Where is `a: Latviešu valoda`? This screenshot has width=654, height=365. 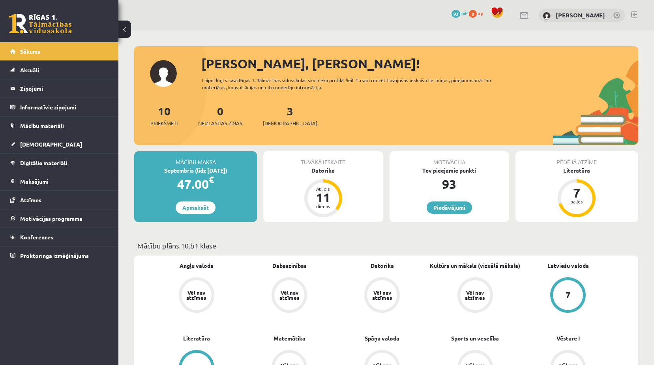
a: Latviešu valoda is located at coordinates (568, 265).